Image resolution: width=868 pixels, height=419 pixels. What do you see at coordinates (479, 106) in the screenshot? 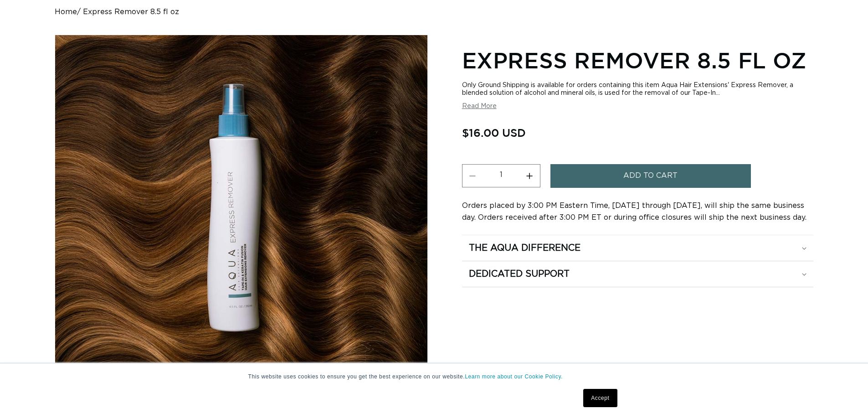
I see `button: Read More` at bounding box center [479, 106].